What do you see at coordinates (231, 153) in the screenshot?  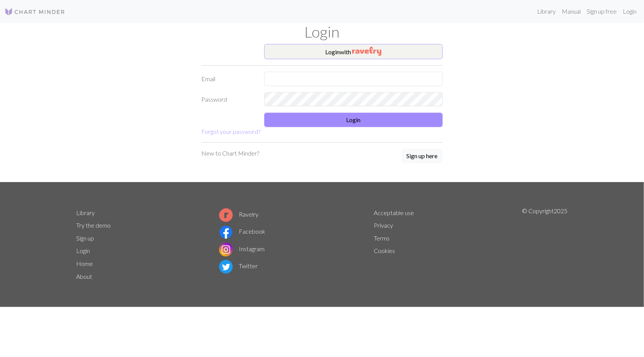 I see `p: New to Chart Minder?` at bounding box center [231, 153].